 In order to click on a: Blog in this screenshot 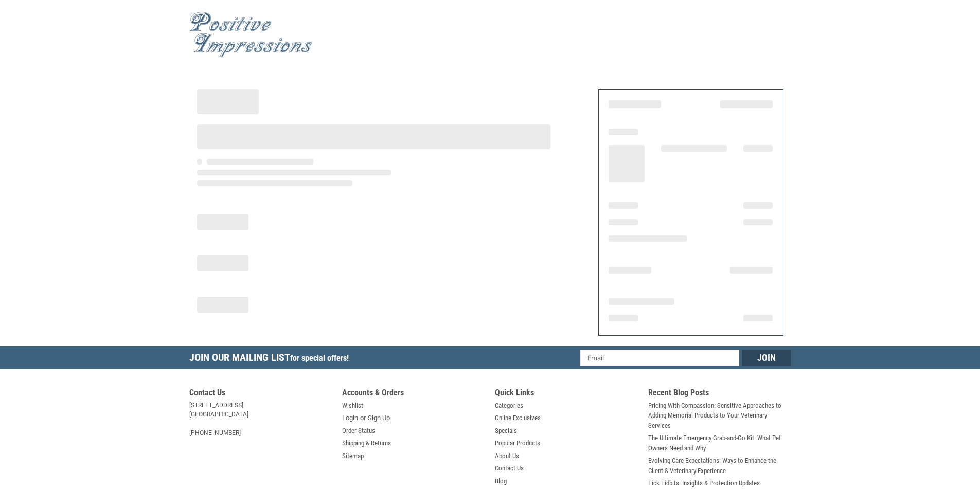, I will do `click(501, 481)`.